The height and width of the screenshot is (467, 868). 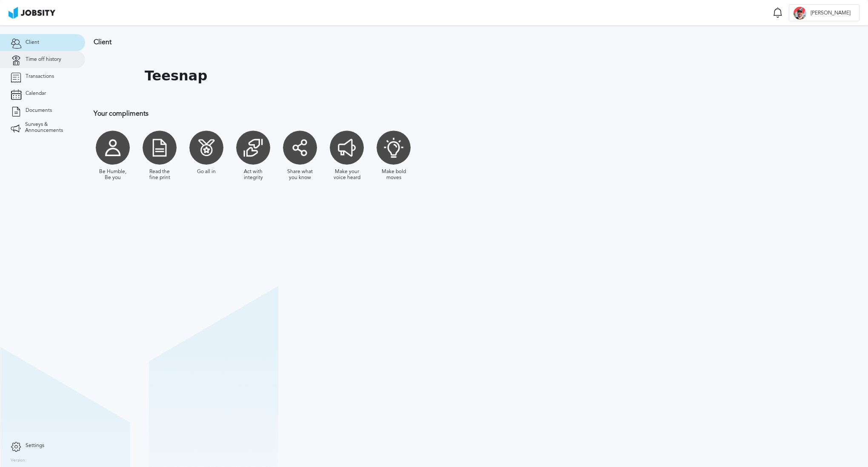 I want to click on span: Settings, so click(x=35, y=446).